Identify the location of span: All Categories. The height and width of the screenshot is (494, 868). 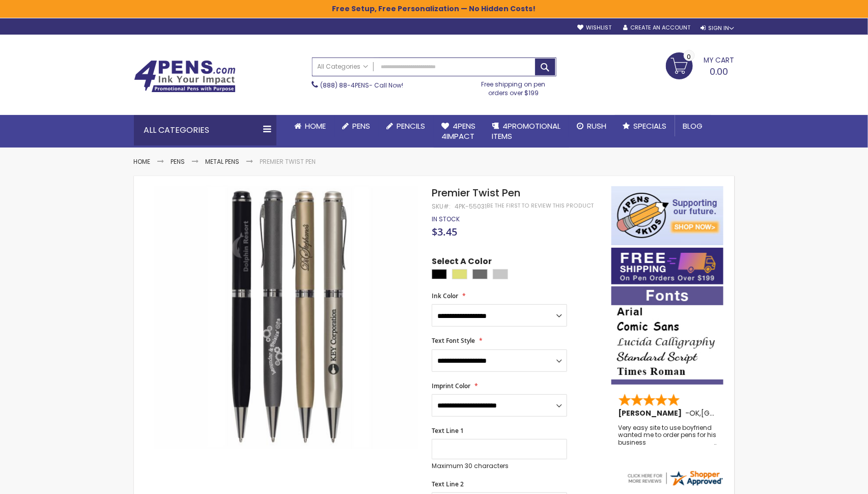
(343, 67).